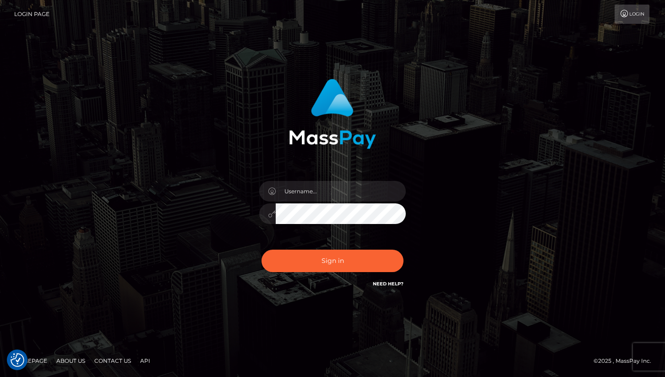 This screenshot has height=377, width=665. What do you see at coordinates (145, 360) in the screenshot?
I see `a: API` at bounding box center [145, 360].